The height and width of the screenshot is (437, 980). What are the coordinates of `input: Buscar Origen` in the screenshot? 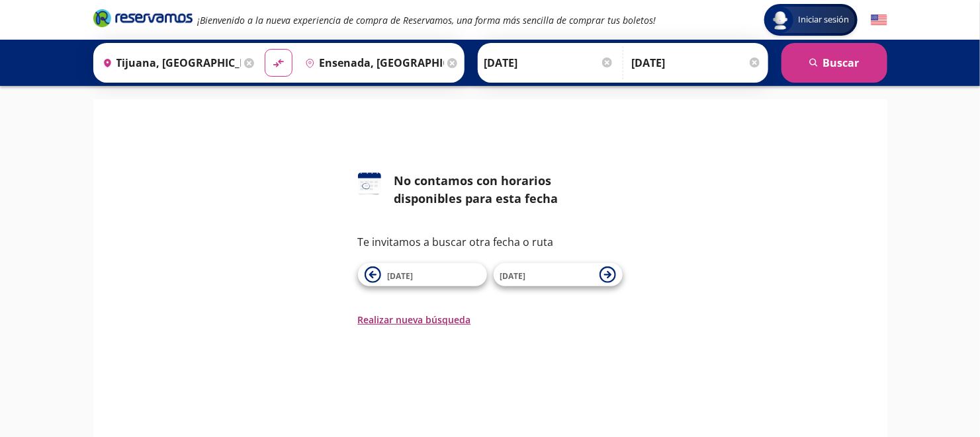 It's located at (169, 63).